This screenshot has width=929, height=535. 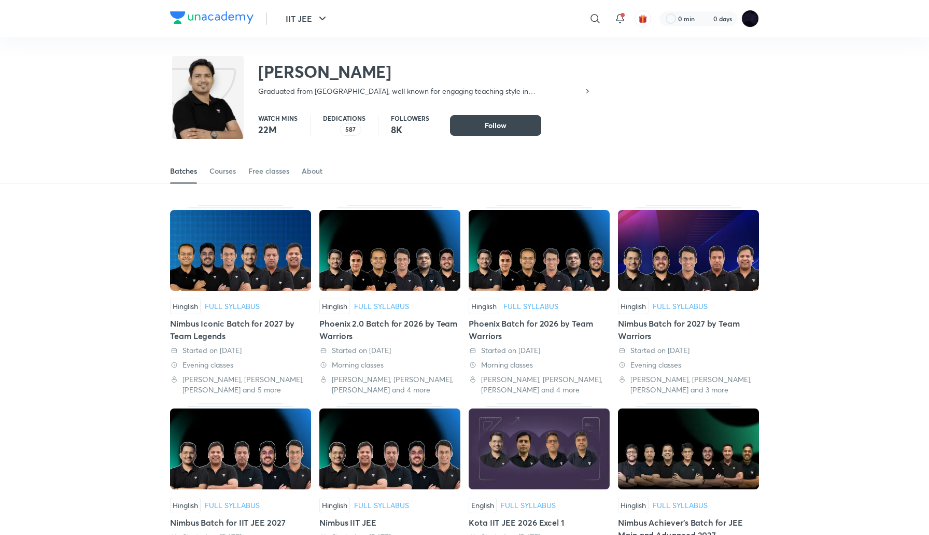 I want to click on span: Follow, so click(x=495, y=125).